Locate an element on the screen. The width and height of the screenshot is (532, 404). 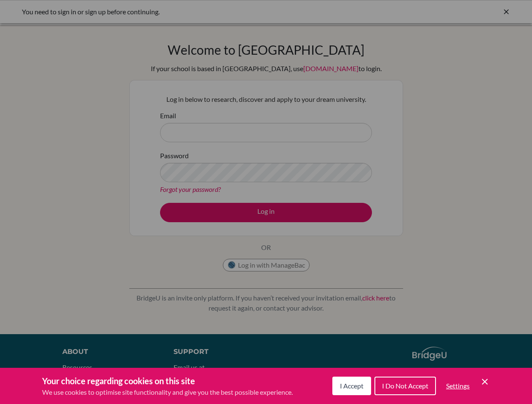
button: Settings is located at coordinates (458, 386).